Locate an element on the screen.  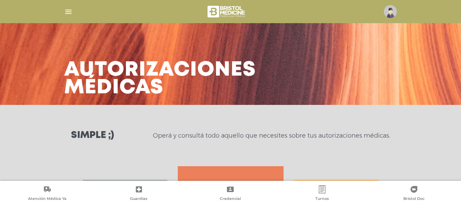
span: Guardias is located at coordinates (138, 199).